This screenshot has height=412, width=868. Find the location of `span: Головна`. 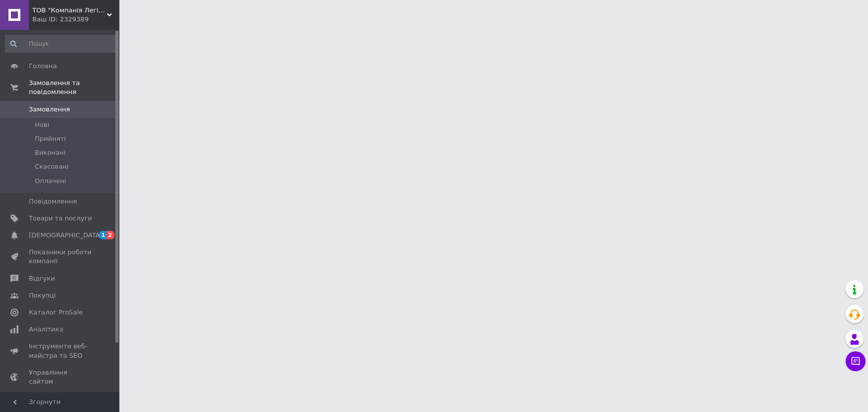

span: Головна is located at coordinates (43, 66).